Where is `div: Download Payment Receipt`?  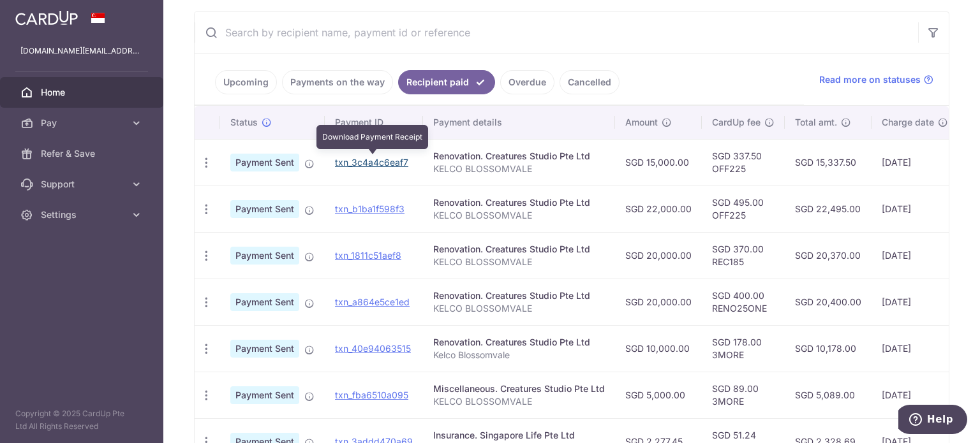
div: Download Payment Receipt is located at coordinates (372, 137).